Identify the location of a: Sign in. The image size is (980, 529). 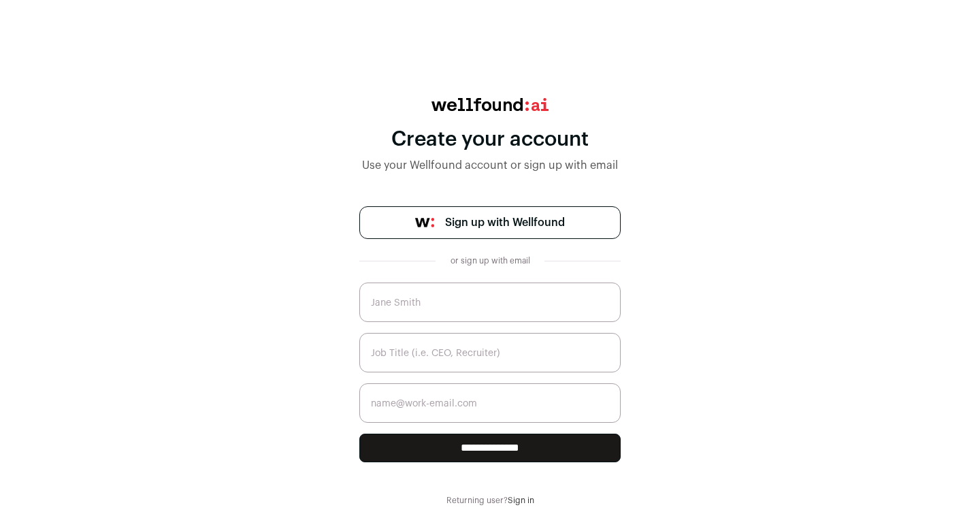
(520, 500).